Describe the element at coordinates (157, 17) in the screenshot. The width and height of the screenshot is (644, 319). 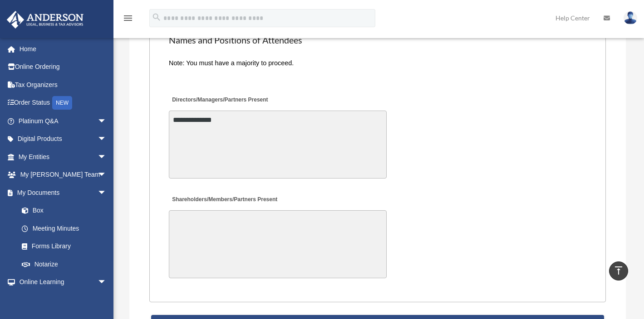
I see `i: search` at that location.